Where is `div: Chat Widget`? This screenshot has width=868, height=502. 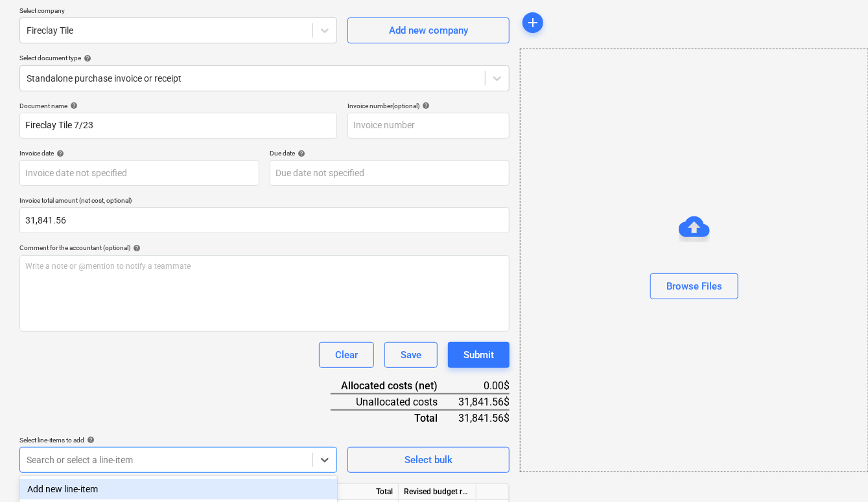 div: Chat Widget is located at coordinates (835, 471).